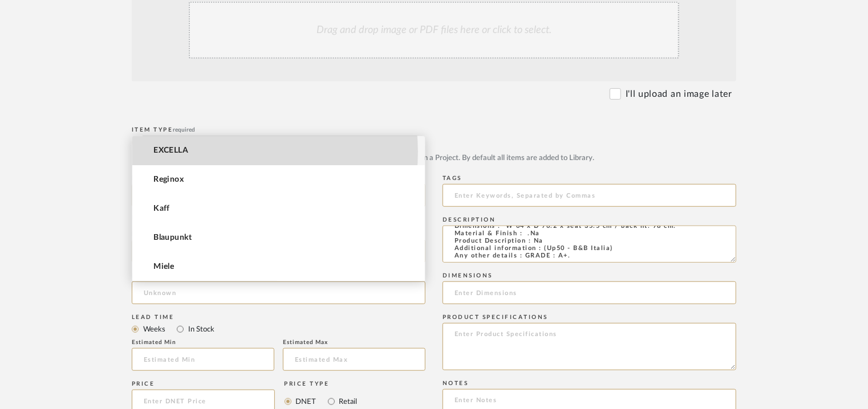 This screenshot has height=409, width=868. I want to click on div: Notes, so click(589, 383).